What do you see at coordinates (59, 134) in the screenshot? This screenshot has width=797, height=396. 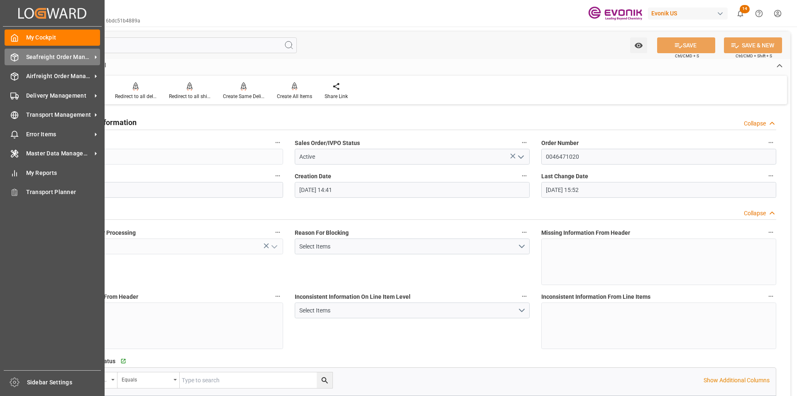 I see `span: Error Items` at bounding box center [59, 134].